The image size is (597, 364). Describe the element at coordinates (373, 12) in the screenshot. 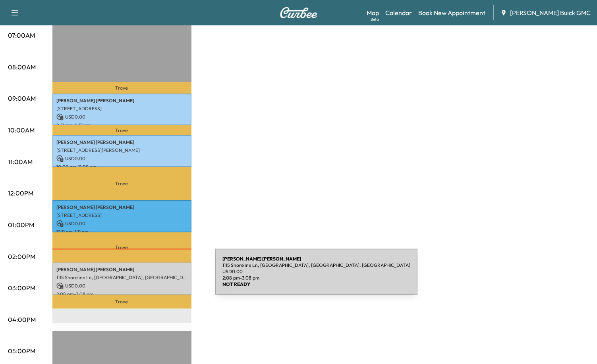

I see `a: MapBeta` at that location.